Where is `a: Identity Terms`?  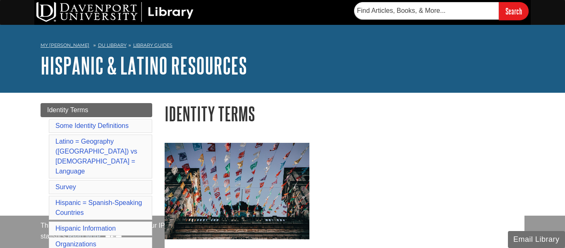
a: Identity Terms is located at coordinates (96, 110).